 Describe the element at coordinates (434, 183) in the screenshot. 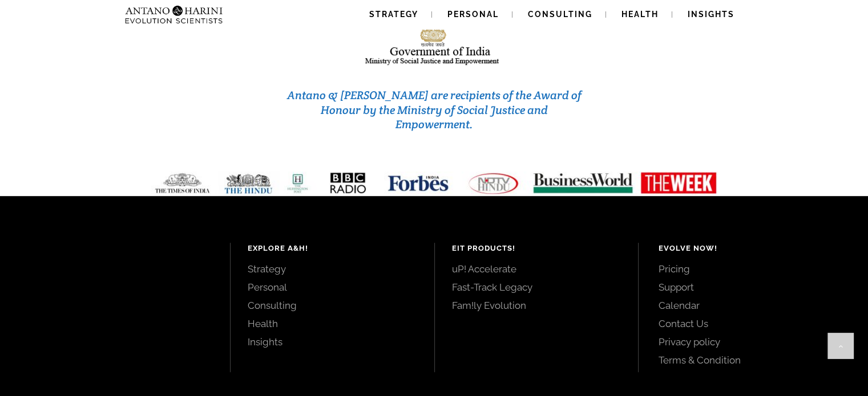

I see `img: Media-Strip` at that location.